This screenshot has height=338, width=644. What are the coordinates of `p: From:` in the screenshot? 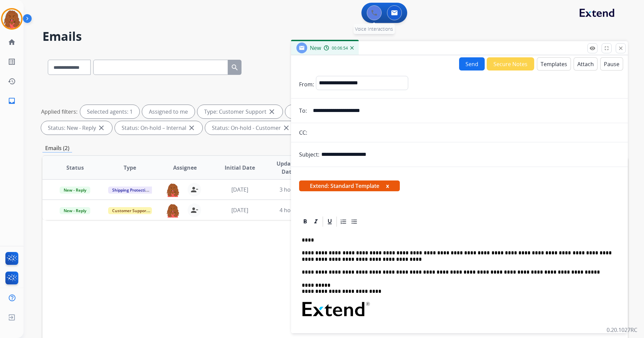 It's located at (306, 84).